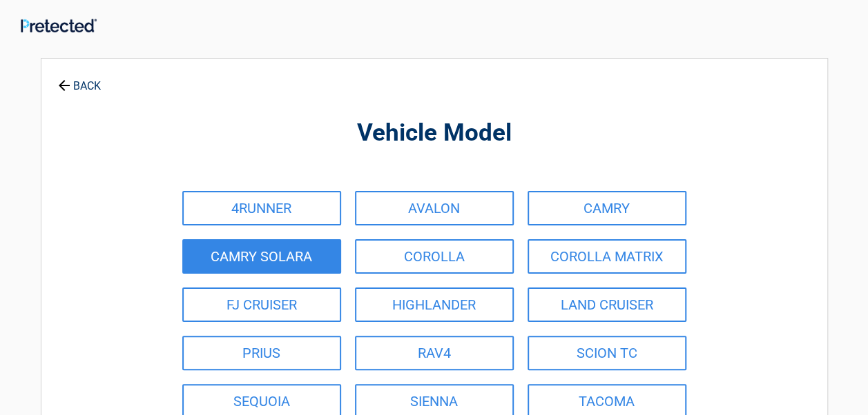 Image resolution: width=868 pixels, height=415 pixels. What do you see at coordinates (434, 133) in the screenshot?
I see `h2: Vehicle Model` at bounding box center [434, 133].